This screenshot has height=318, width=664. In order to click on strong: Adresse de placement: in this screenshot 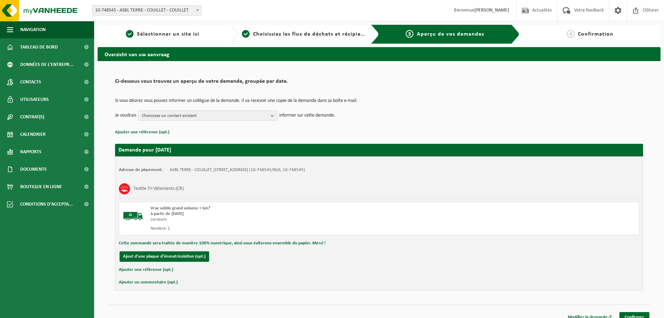, I will do `click(141, 169)`.